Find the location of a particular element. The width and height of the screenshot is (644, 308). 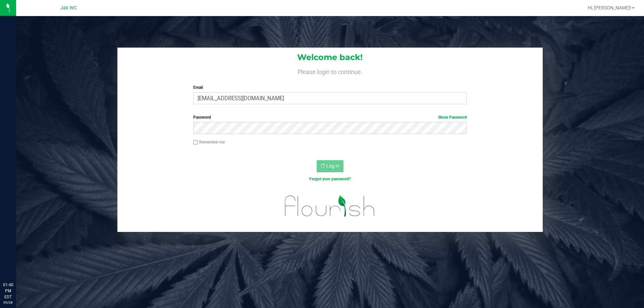

button: Log In is located at coordinates (330, 166).